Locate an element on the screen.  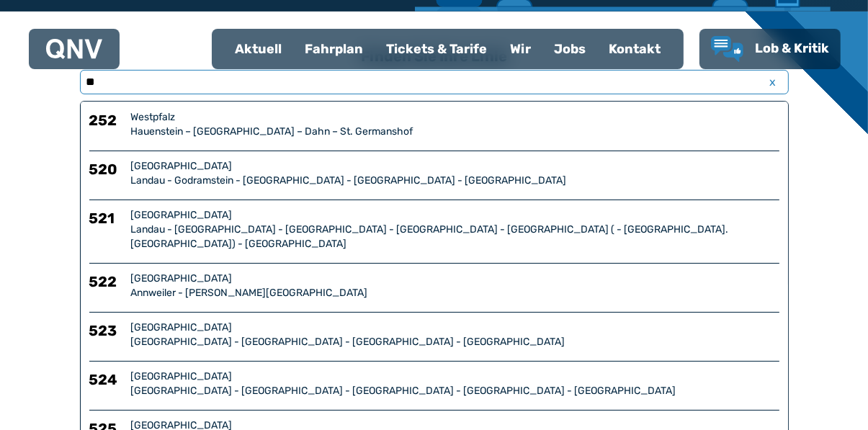
a: Lob & Kritik is located at coordinates (770, 49).